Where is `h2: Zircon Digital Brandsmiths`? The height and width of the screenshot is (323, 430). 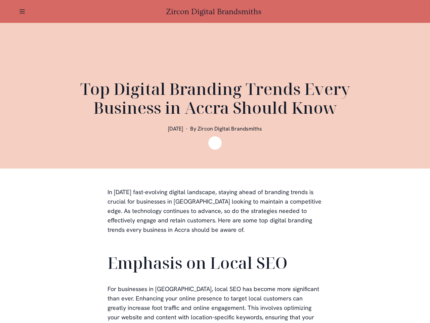
h2: Zircon Digital Brandsmiths is located at coordinates (215, 11).